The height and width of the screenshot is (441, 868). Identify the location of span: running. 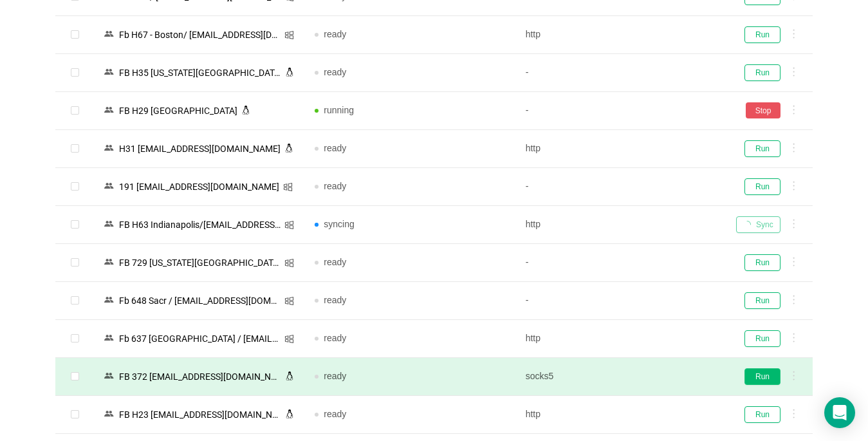
(338, 110).